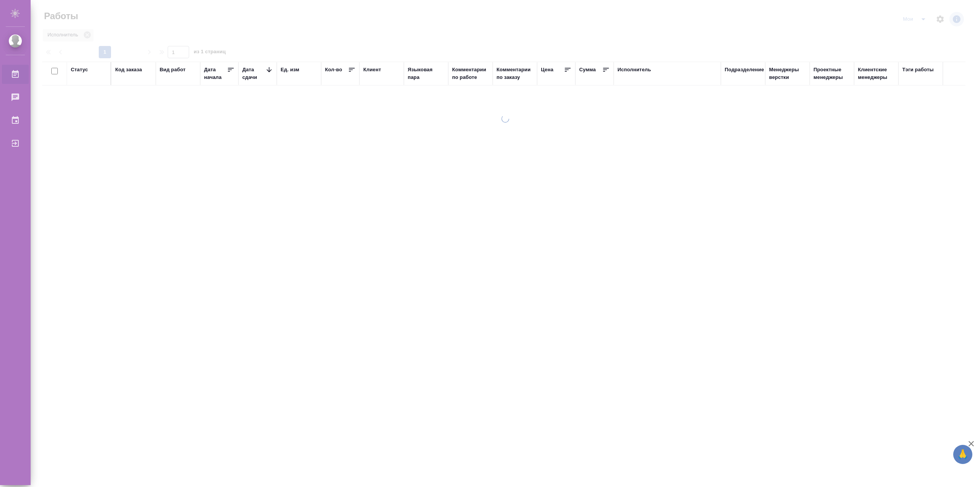 The width and height of the screenshot is (980, 487). What do you see at coordinates (290, 69) in the screenshot?
I see `div: Ед. изм` at bounding box center [290, 69].